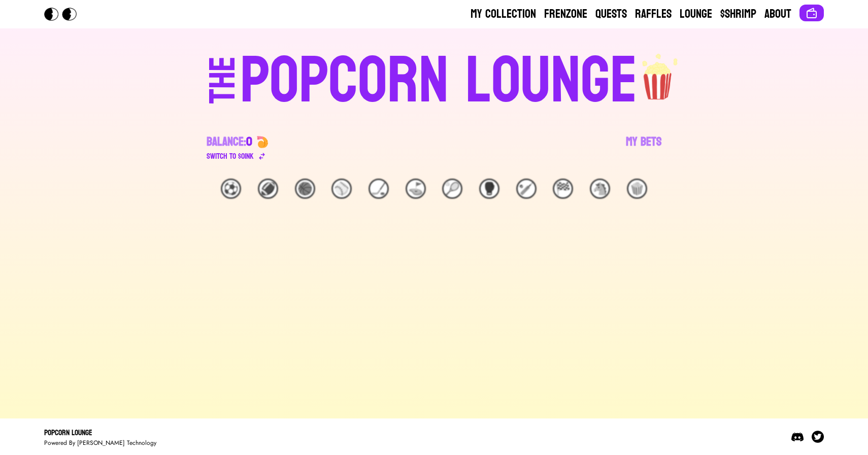 The height and width of the screenshot is (455, 868). I want to click on a: About, so click(777, 14).